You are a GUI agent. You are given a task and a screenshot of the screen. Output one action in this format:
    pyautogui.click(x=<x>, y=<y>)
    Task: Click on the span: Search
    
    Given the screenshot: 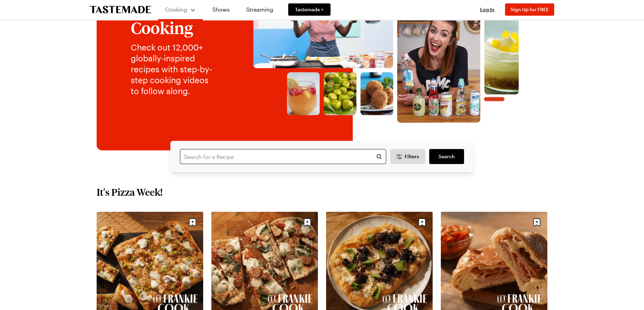 What is the action you would take?
    pyautogui.click(x=447, y=156)
    